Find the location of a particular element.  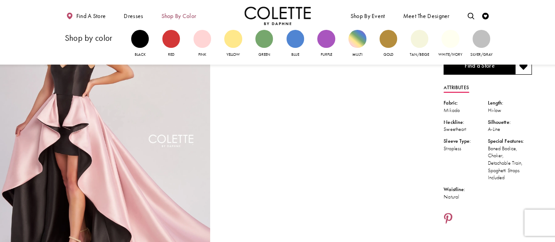

button: Add to wishlist is located at coordinates (524, 66).